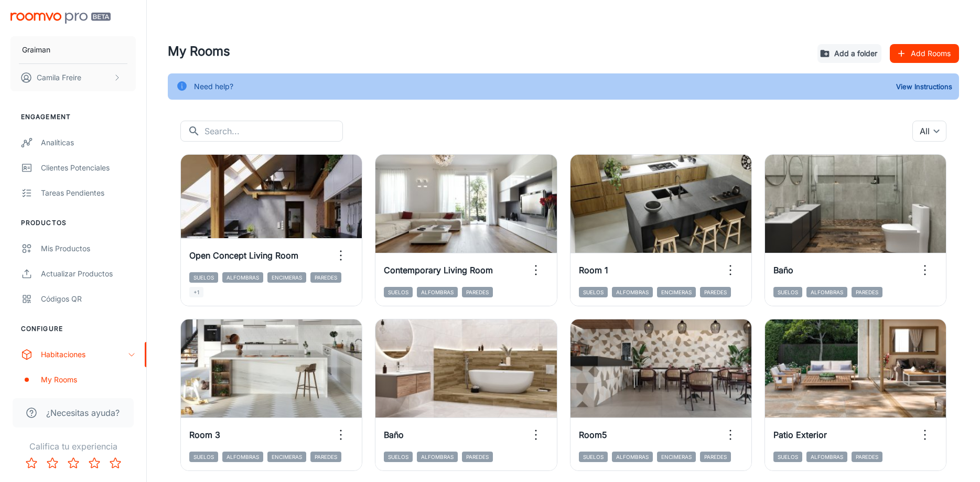 This screenshot has width=980, height=482. Describe the element at coordinates (82, 413) in the screenshot. I see `span: ¿Necesitas ayuda?` at that location.